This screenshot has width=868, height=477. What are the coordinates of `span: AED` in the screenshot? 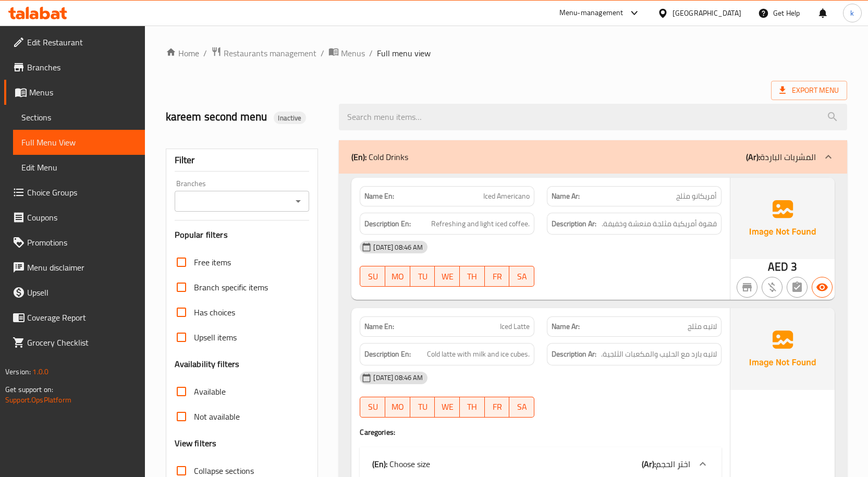 It's located at (778, 267).